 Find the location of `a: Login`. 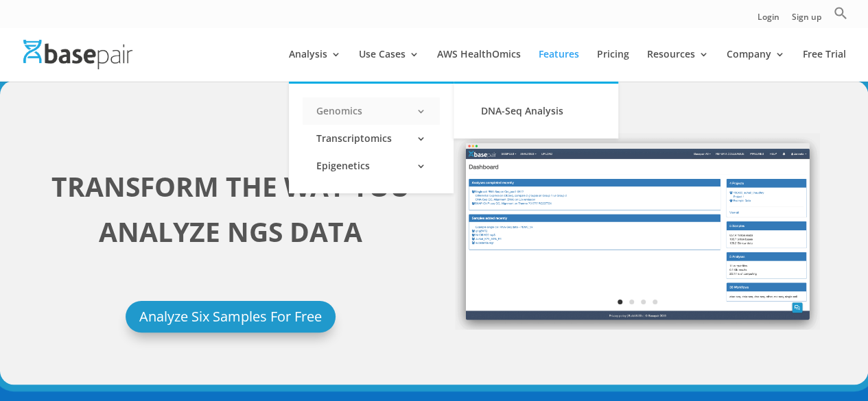

a: Login is located at coordinates (768, 20).